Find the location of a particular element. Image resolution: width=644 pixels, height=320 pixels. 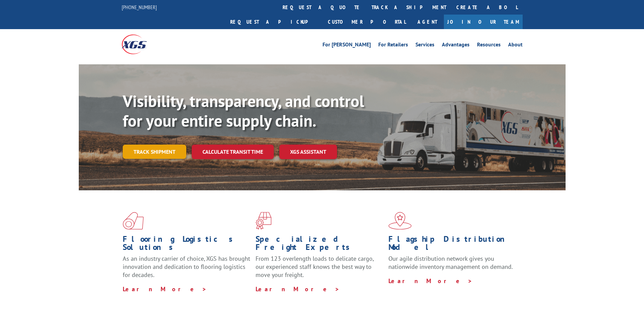

img: xgs-icon-flagship-distribution-model-red is located at coordinates (400, 220).